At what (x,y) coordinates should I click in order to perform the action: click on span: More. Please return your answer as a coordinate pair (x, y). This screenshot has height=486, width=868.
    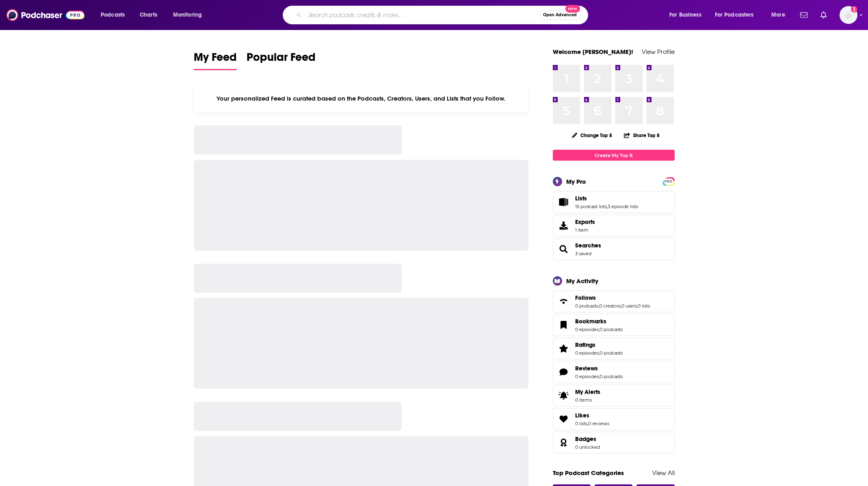
    Looking at the image, I should click on (778, 15).